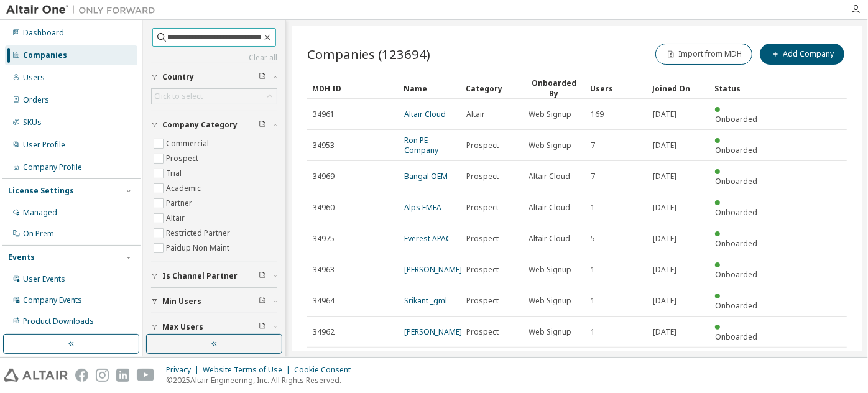  Describe the element at coordinates (214, 96) in the screenshot. I see `div: Click to select` at that location.